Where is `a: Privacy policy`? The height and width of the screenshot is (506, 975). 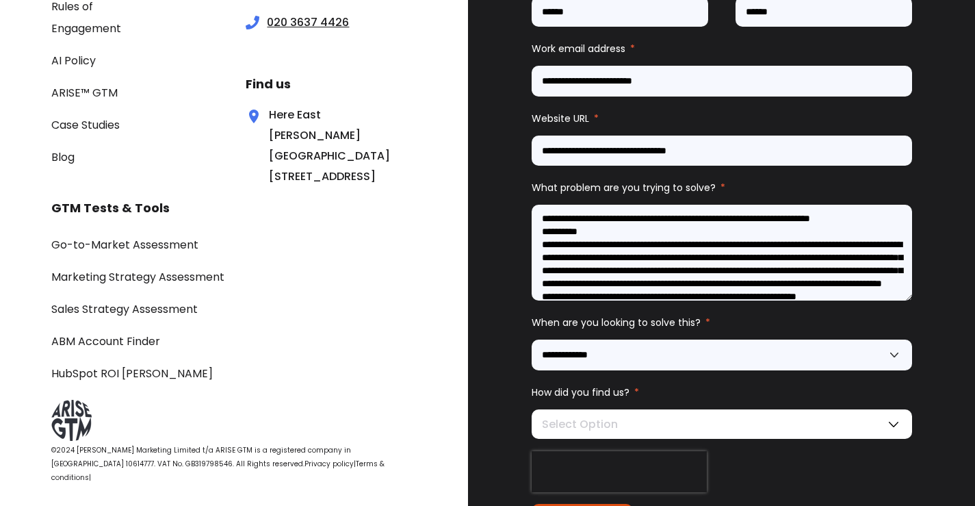 a: Privacy policy is located at coordinates (329, 463).